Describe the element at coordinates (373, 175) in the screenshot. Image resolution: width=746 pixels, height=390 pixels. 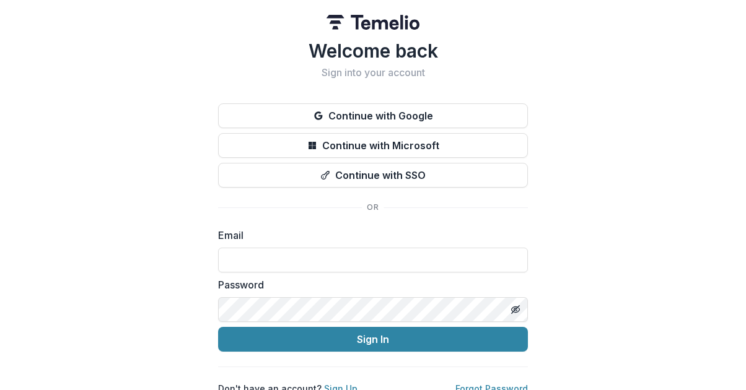
I see `button: Continue with SSO` at that location.